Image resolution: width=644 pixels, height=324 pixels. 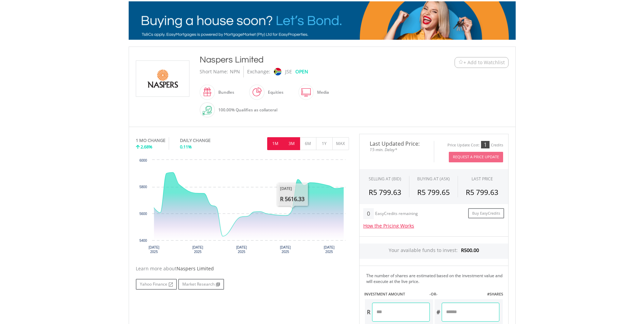 What do you see at coordinates (201, 284) in the screenshot?
I see `a: Market Research` at bounding box center [201, 284].